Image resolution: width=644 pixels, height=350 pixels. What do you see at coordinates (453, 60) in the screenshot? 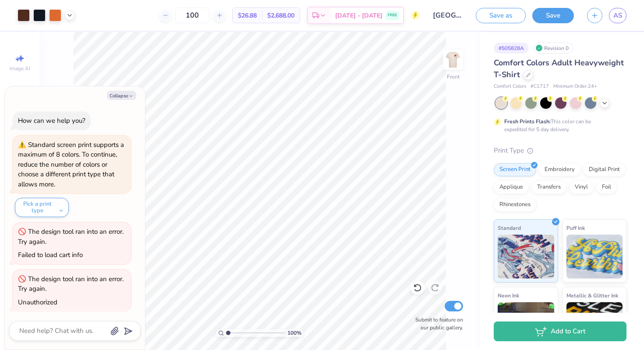
I see `img: Front` at bounding box center [453, 60].